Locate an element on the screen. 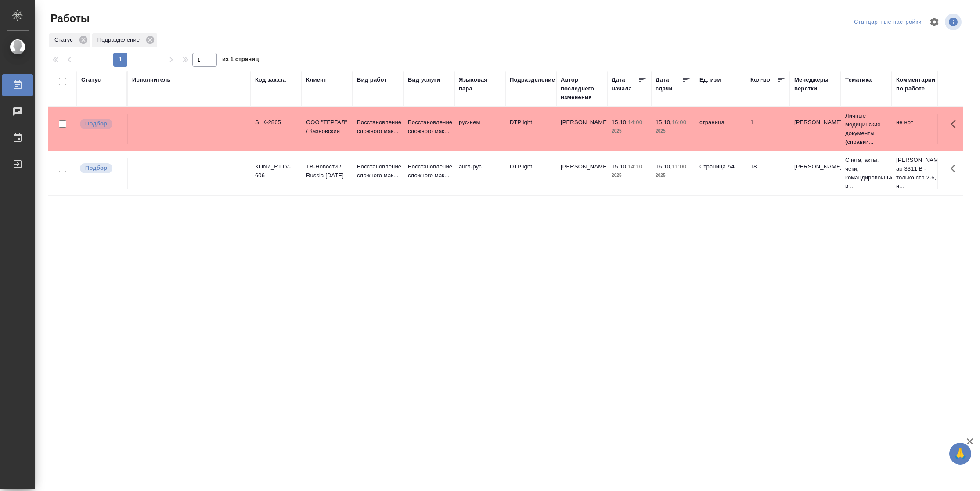 Image resolution: width=980 pixels, height=491 pixels. span: из 1 страниц is located at coordinates (241, 60).